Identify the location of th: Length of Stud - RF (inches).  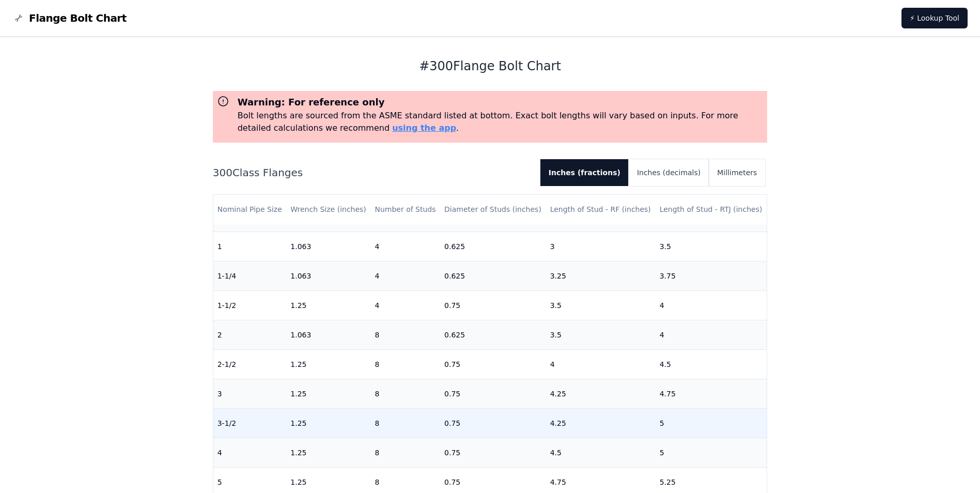
(601, 209).